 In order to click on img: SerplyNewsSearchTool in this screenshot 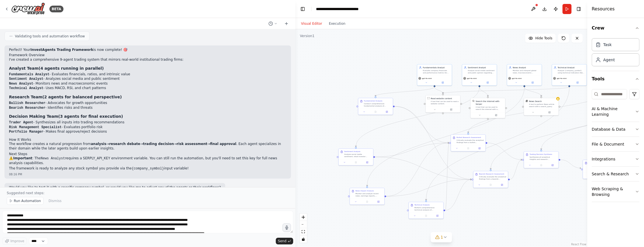, I will do `click(527, 101)`.